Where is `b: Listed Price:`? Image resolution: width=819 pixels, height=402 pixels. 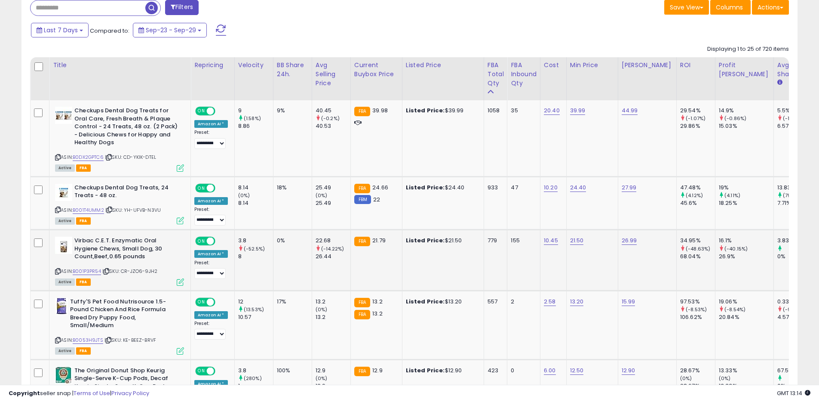 b: Listed Price: is located at coordinates (425, 301).